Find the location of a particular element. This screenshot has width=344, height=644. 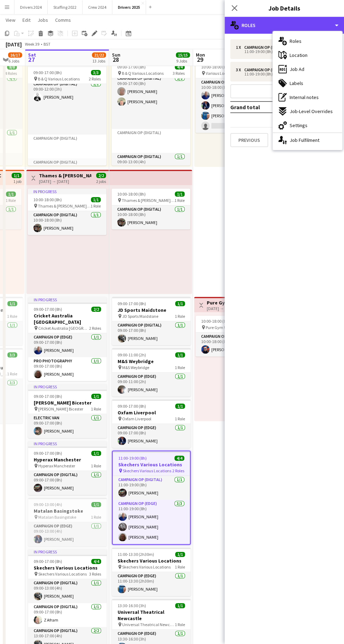

div: 09:00-17:00 (8h)1/1JD Sports Maidstone JD Sports Maidstone1 RoleCampaign Op (Digital)1/109:00-17:... is located at coordinates (151, 321).